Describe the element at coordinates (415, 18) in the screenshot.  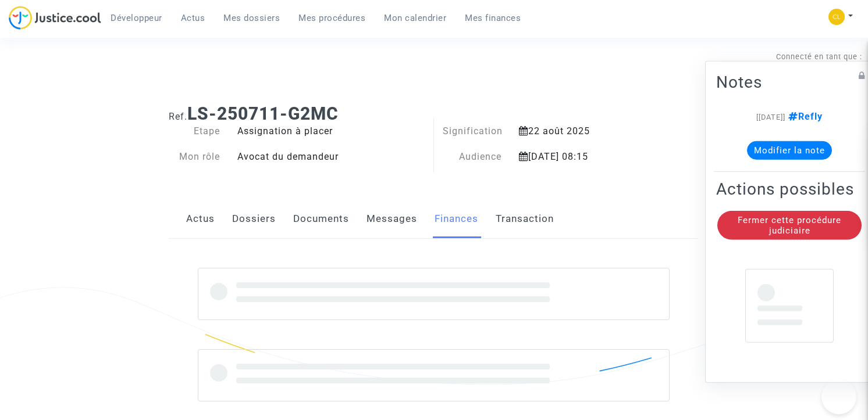
I see `span: Mon calendrier` at that location.